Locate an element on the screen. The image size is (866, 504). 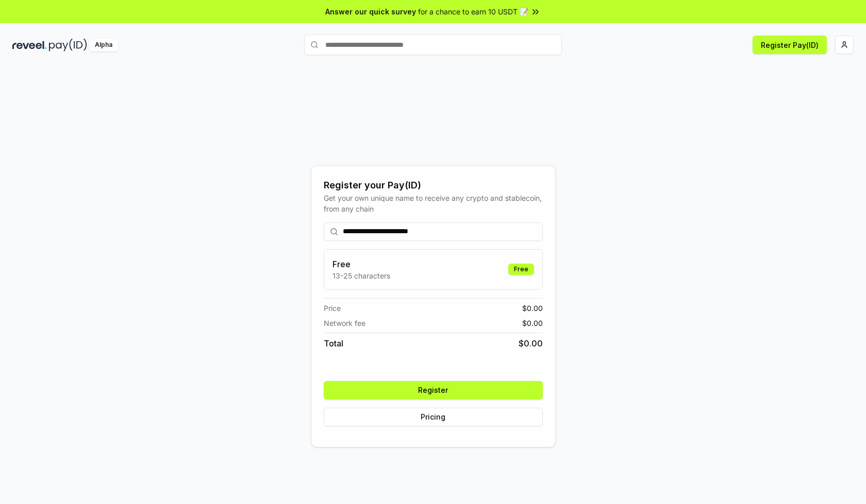
button: Pricing is located at coordinates (433, 417).